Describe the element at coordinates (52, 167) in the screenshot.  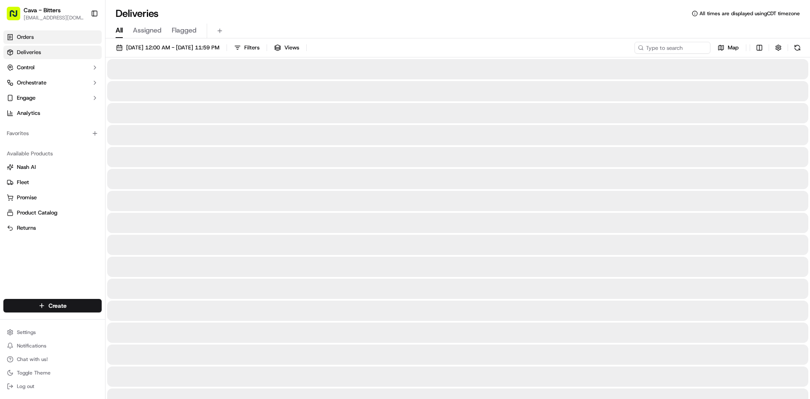
I see `a: Nash AI` at that location.